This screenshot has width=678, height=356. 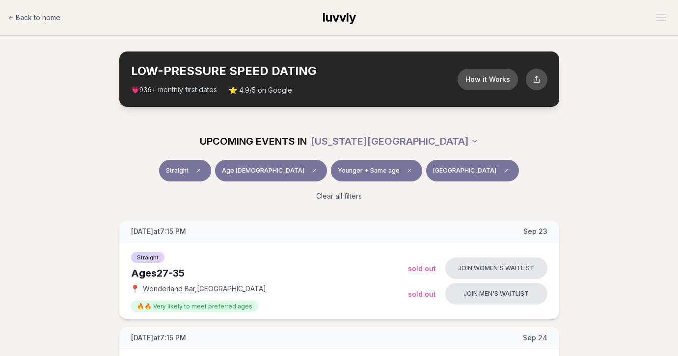 What do you see at coordinates (410, 171) in the screenshot?
I see `span: Clear preference` at bounding box center [410, 171].